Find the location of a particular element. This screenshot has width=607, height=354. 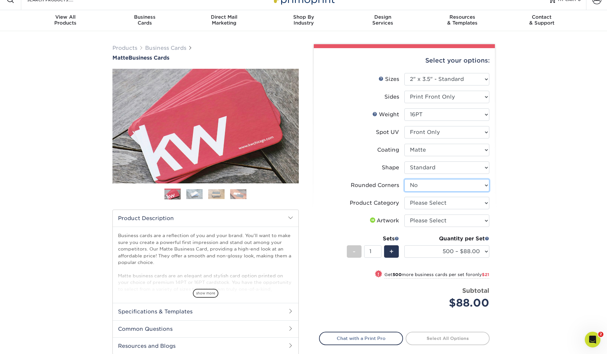

span: Shop By is located at coordinates (303, 17).